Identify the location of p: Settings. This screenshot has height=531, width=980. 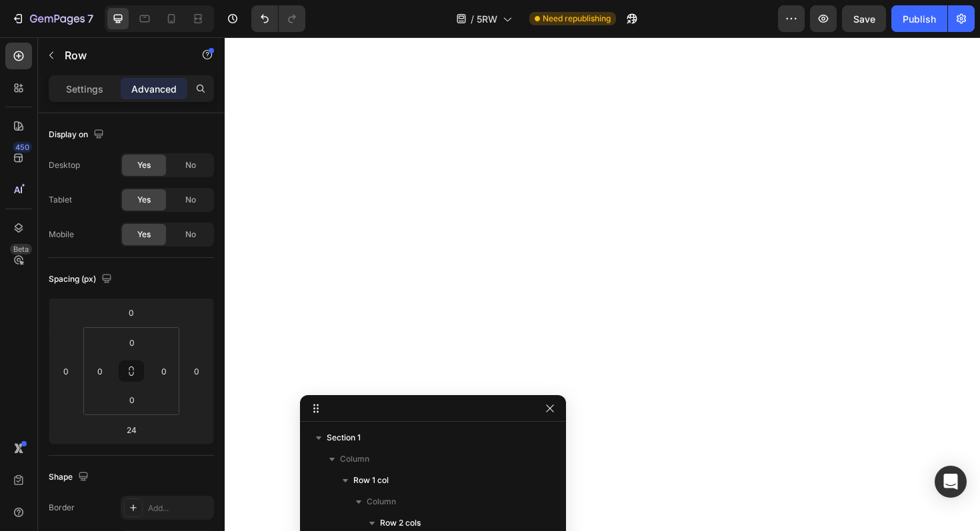
(84, 88).